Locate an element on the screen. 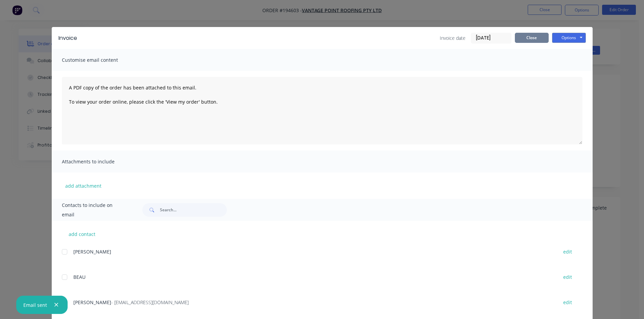  button: add attachment is located at coordinates (83, 186).